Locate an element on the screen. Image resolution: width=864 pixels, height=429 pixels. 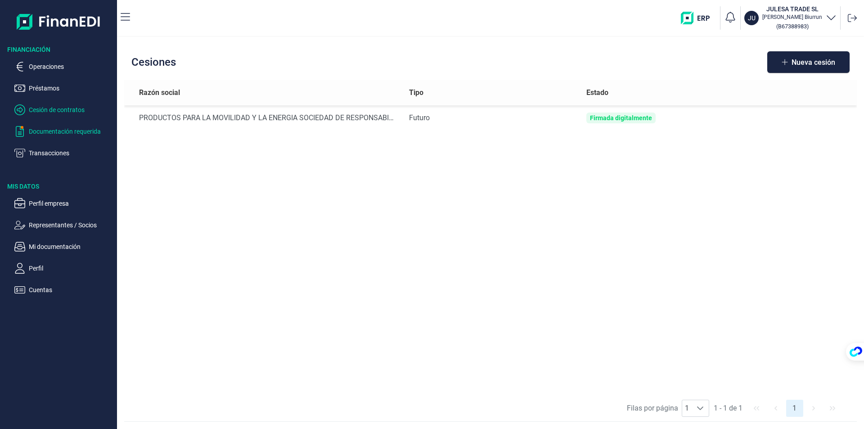
p: Operaciones is located at coordinates (71, 67).